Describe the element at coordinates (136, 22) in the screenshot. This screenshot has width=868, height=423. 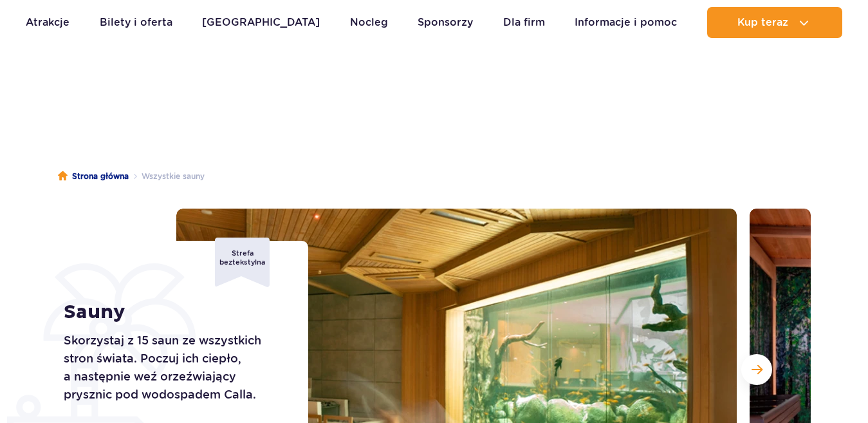
I see `a: Bilety i oferta` at that location.